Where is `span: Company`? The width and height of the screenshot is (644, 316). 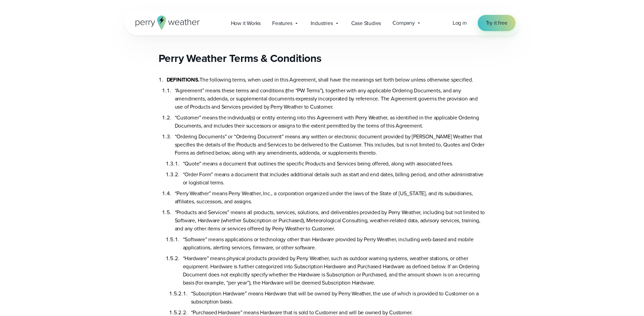 span: Company is located at coordinates (403, 23).